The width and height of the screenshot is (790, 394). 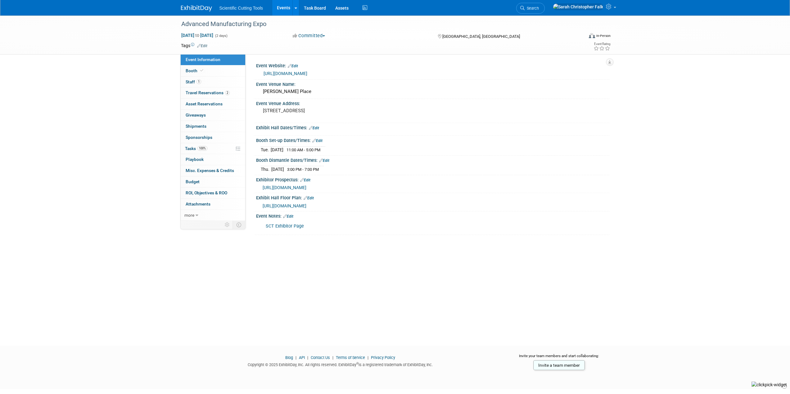 I want to click on div: In-Person, so click(x=603, y=36).